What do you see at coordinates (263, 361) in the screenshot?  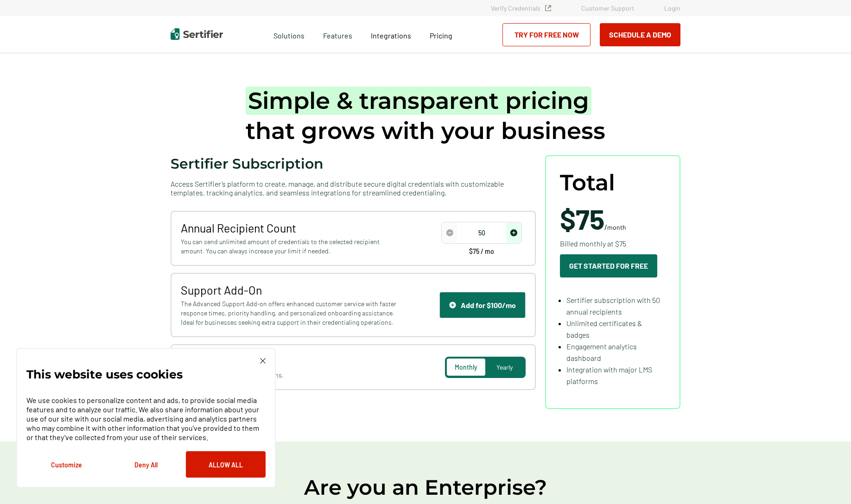 I see `img: Cookie Popup Close` at bounding box center [263, 361].